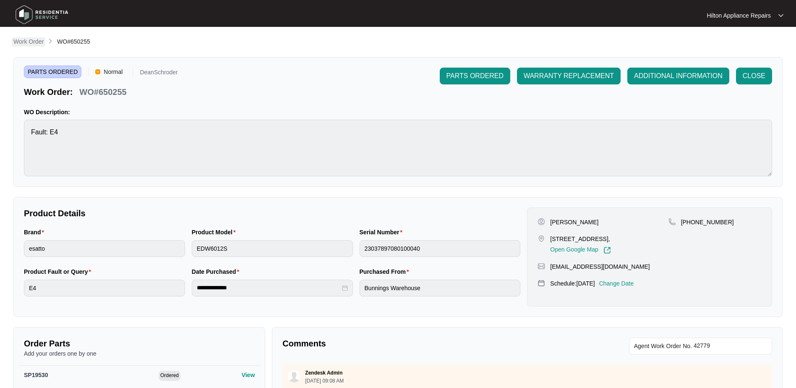  Describe the element at coordinates (541, 222) in the screenshot. I see `img: user-pin` at that location.